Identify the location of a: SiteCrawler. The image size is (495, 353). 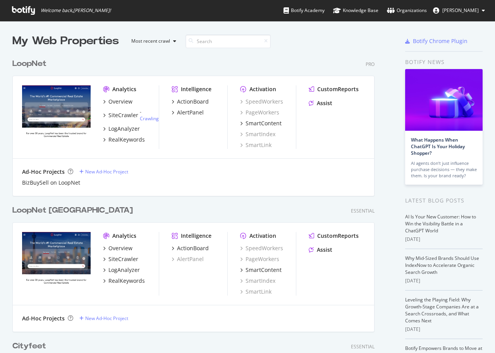
(121, 259).